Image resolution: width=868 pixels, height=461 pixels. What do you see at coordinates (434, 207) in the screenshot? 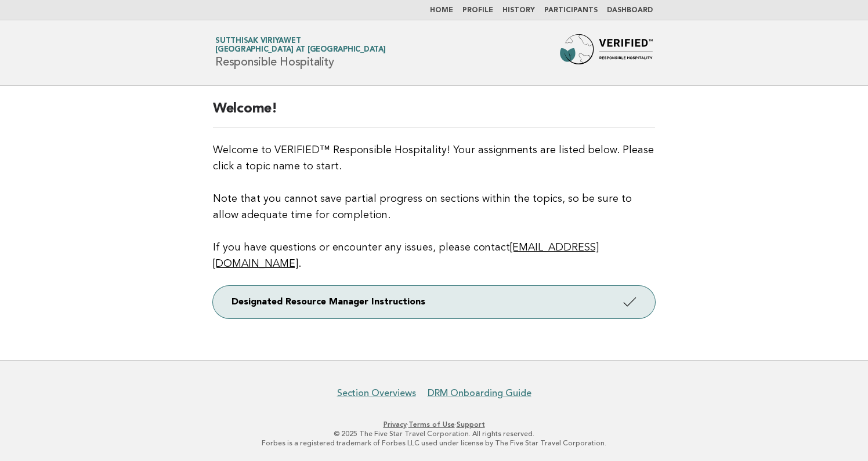
I see `p: Welcome to VERIFIED™ Responsible Hospitality! Your assignments are listed below. Please click a t...` at bounding box center [434, 207].